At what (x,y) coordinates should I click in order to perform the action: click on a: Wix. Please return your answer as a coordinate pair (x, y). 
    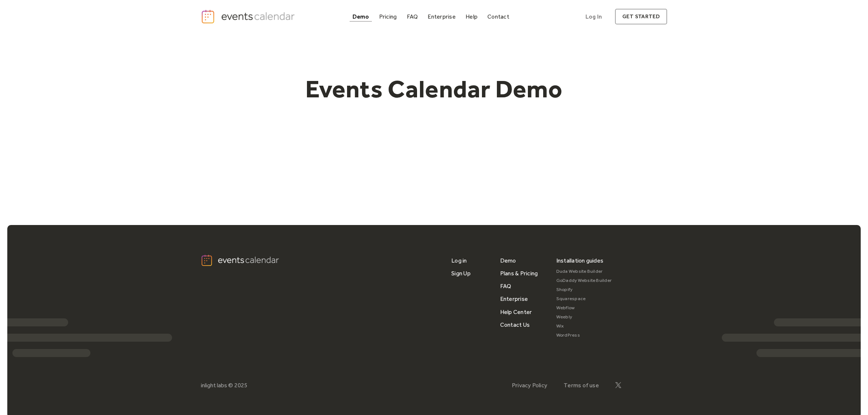
    Looking at the image, I should click on (584, 326).